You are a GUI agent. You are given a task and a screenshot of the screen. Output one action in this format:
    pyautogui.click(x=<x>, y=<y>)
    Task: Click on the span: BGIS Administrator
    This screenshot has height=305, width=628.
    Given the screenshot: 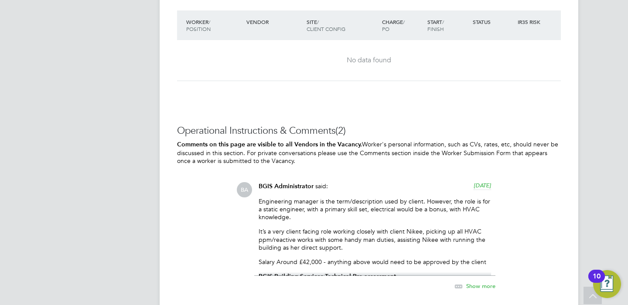 What is the action you would take?
    pyautogui.click(x=286, y=186)
    